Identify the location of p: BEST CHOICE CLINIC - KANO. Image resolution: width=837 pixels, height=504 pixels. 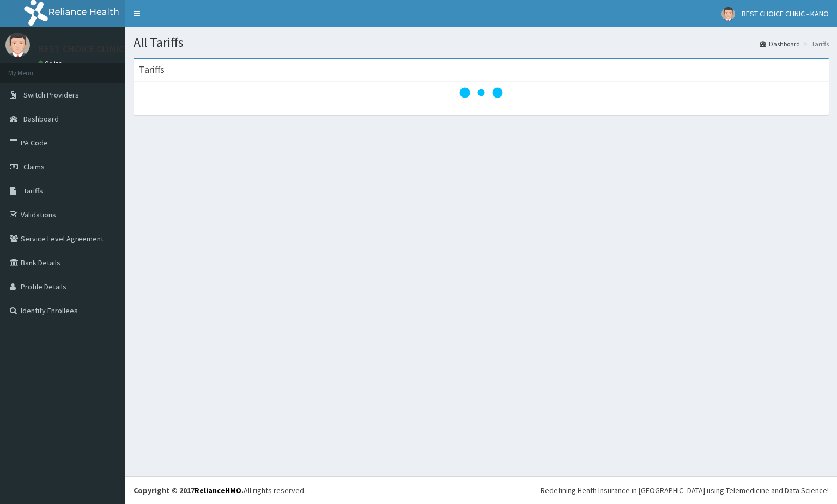
(97, 49).